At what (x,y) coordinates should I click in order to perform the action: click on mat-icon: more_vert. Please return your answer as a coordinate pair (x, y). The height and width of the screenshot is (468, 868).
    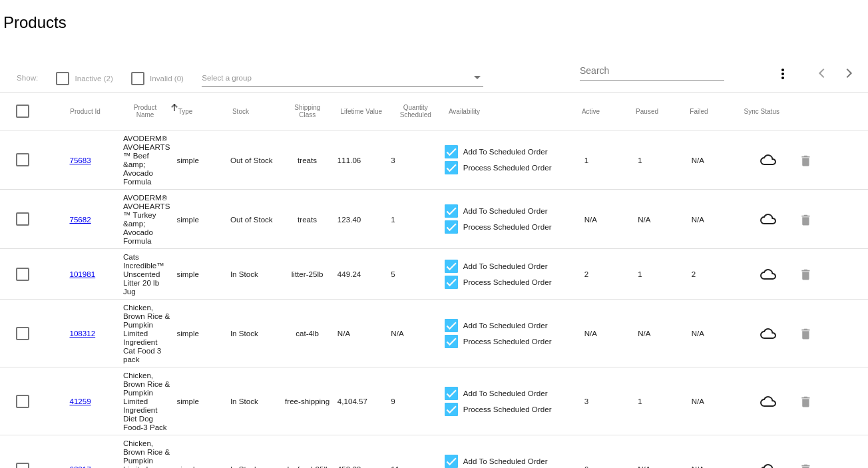
    Looking at the image, I should click on (783, 74).